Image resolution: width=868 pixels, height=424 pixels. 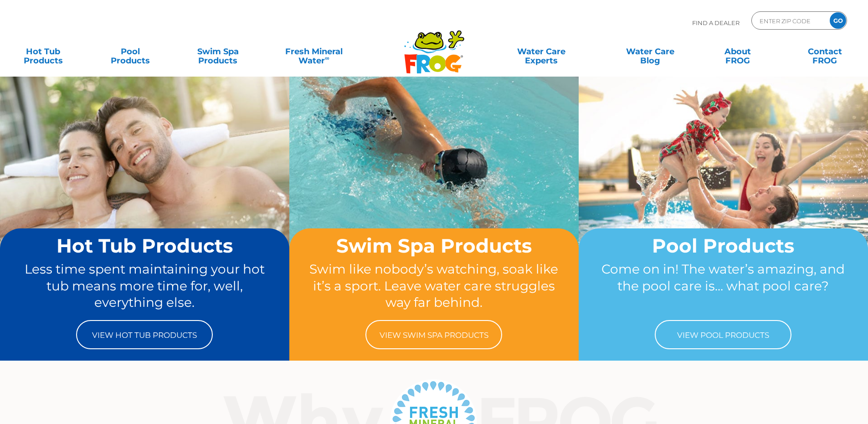 What do you see at coordinates (130, 52) in the screenshot?
I see `a: PoolProducts` at bounding box center [130, 52].